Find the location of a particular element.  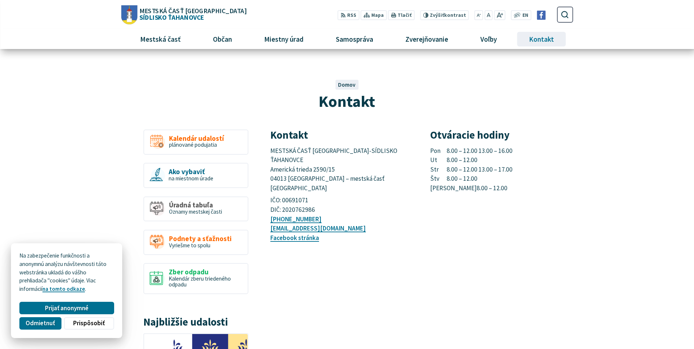

h3: Najbližšie udalosti is located at coordinates (196, 322).